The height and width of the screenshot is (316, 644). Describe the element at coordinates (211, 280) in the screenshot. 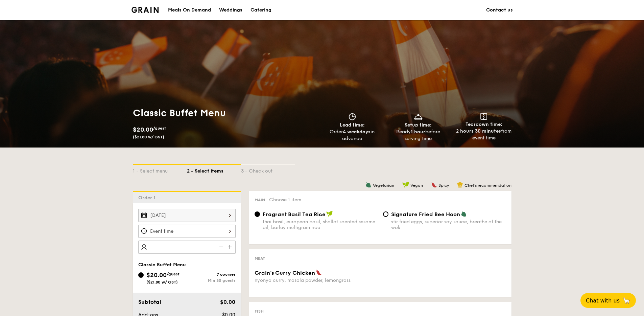

I see `div: Min 50 guests` at that location.